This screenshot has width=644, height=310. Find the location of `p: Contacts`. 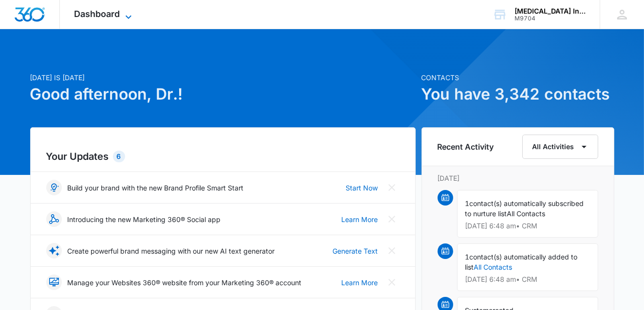

p: Contacts is located at coordinates (518, 77).